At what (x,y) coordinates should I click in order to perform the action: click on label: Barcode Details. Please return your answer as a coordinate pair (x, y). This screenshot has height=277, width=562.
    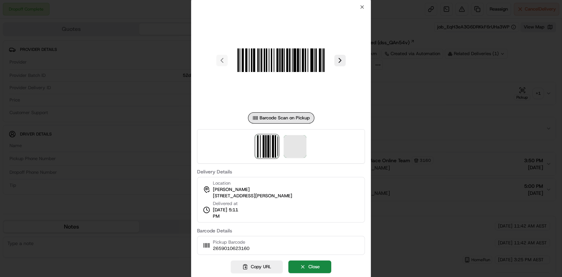
    Looking at the image, I should click on (281, 231).